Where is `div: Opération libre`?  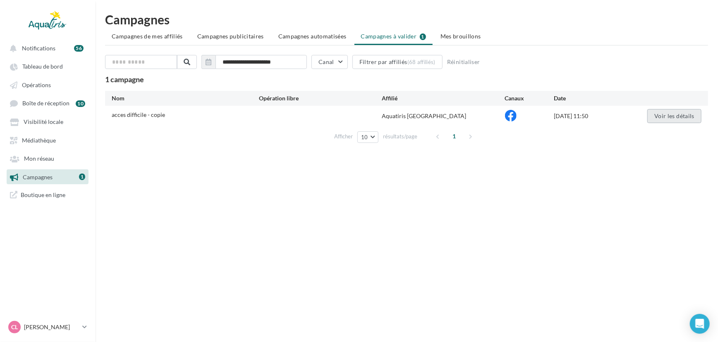
div: Opération libre is located at coordinates (320, 98).